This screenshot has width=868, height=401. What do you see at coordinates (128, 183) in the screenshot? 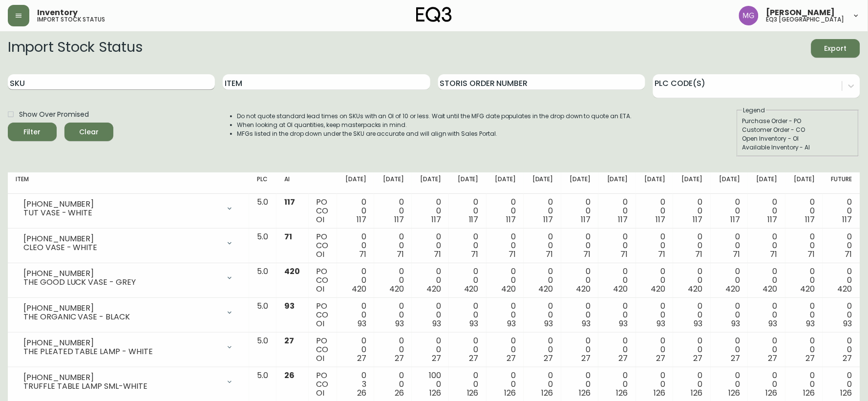
I see `th: Item` at bounding box center [128, 183].